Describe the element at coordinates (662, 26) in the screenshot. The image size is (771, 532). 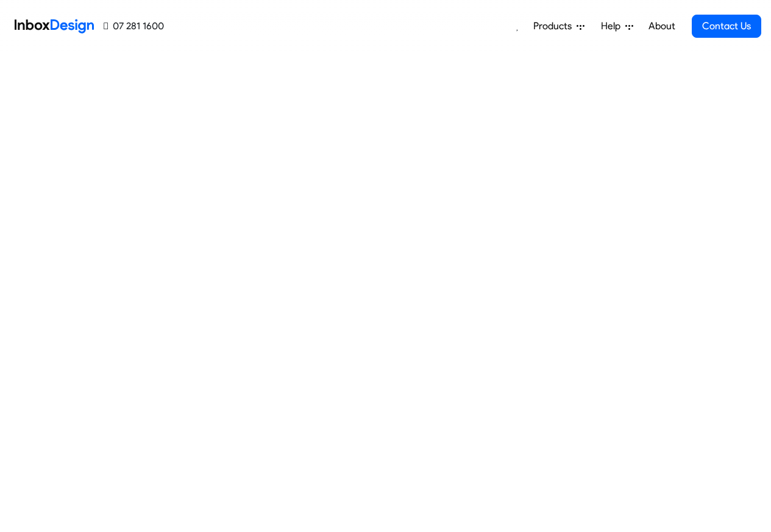
I see `a: About` at that location.